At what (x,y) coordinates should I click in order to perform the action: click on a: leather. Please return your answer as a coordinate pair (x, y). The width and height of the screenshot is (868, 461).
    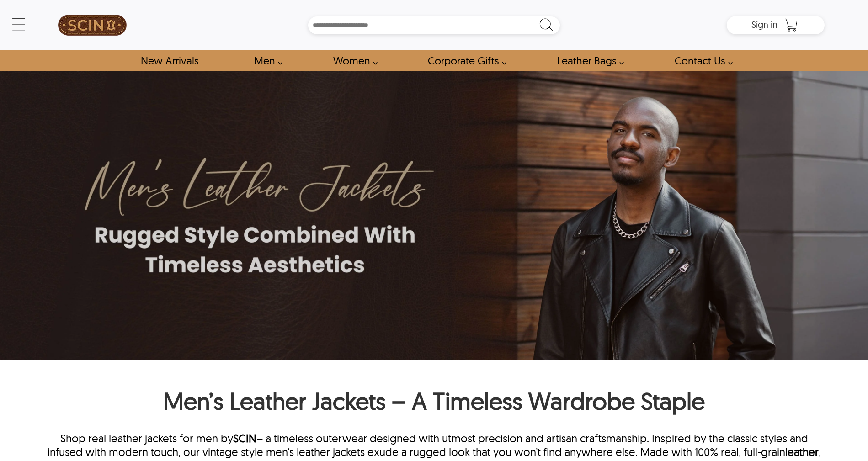
    Looking at the image, I should click on (802, 451).